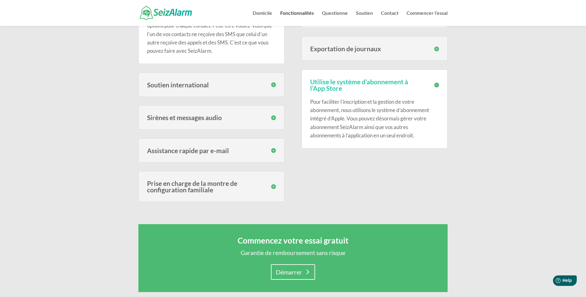 The width and height of the screenshot is (586, 297). Describe the element at coordinates (211, 187) in the screenshot. I see `h3: Prise en charge de la montre de configuration familiale` at that location.